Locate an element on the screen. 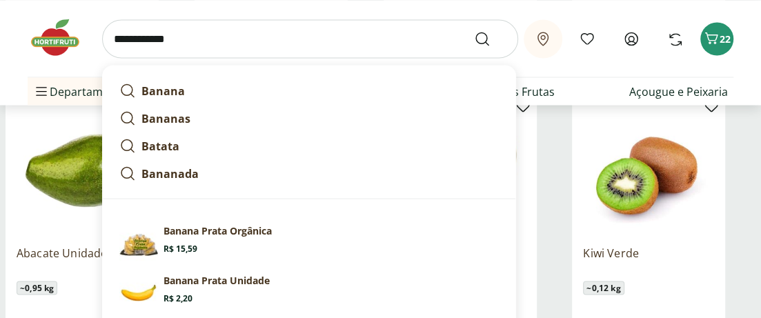 The image size is (761, 318). img: Kiwi Verde is located at coordinates (649, 168).